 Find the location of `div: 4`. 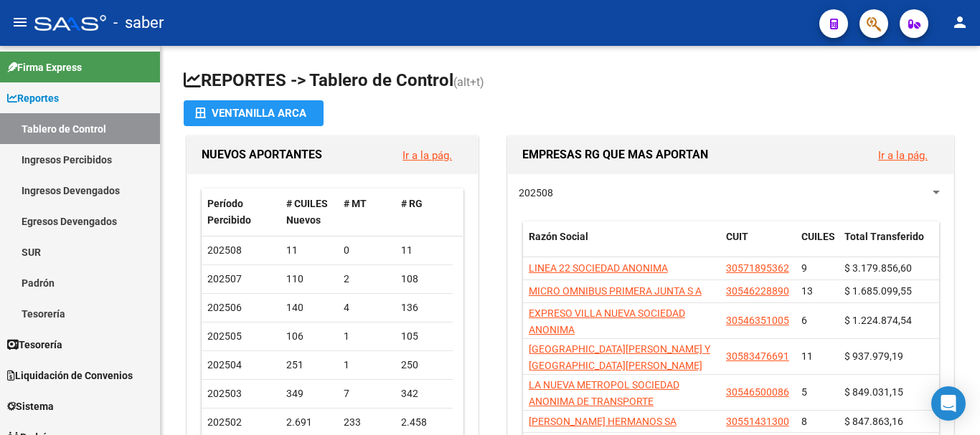

div: 4 is located at coordinates (367, 308).